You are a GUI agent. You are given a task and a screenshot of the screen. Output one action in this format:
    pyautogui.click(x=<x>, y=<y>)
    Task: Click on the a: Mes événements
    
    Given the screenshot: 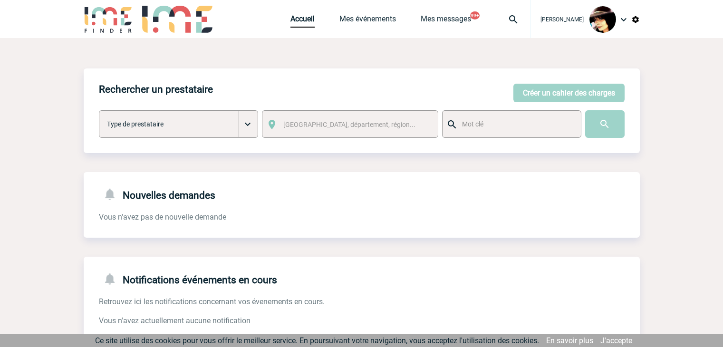 What is the action you would take?
    pyautogui.click(x=367, y=21)
    